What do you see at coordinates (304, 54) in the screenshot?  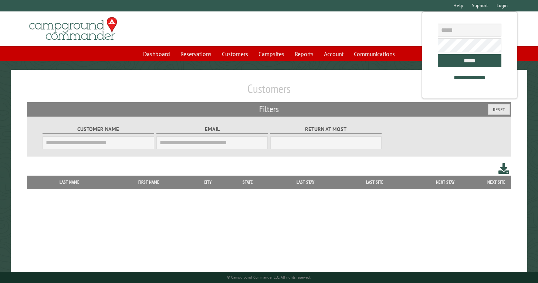 I see `a: Reports` at bounding box center [304, 54].